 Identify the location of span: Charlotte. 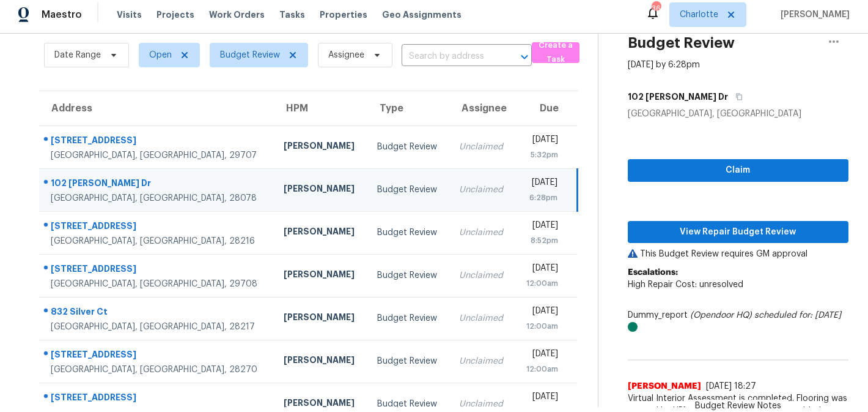
(699, 15).